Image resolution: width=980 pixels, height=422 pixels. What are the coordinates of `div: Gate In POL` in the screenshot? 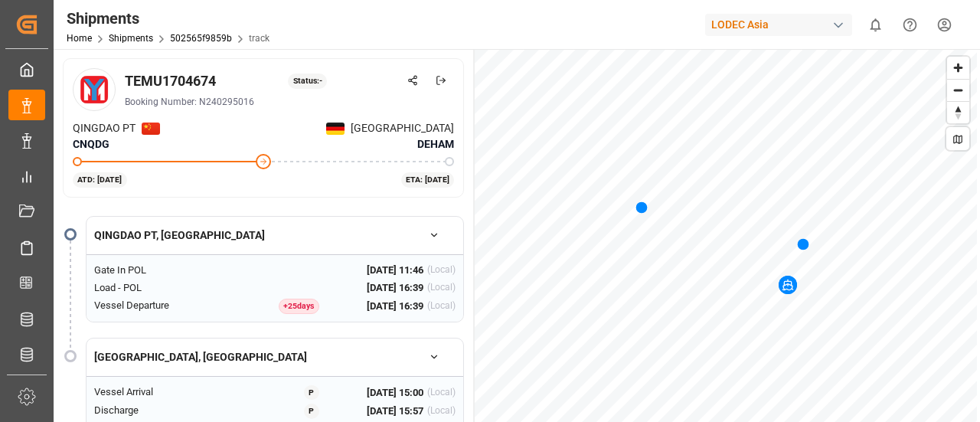 It's located at (161, 271).